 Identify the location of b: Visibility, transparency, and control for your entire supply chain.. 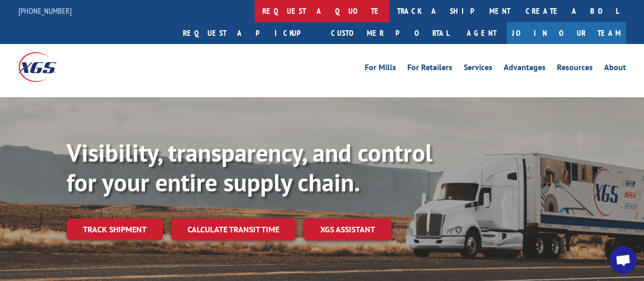
(250, 168).